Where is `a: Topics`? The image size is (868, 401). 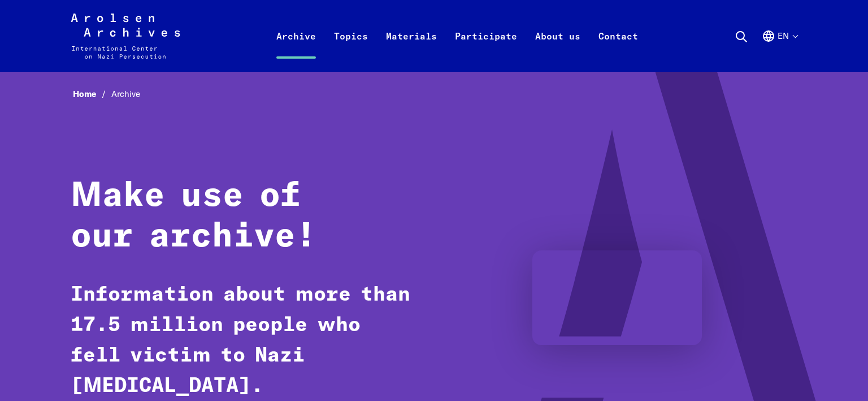 a: Topics is located at coordinates (351, 50).